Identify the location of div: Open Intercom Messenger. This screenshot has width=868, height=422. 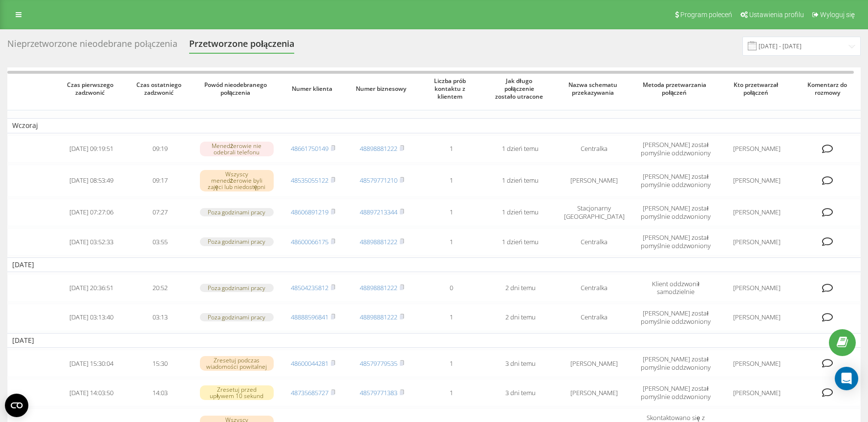
(846, 379).